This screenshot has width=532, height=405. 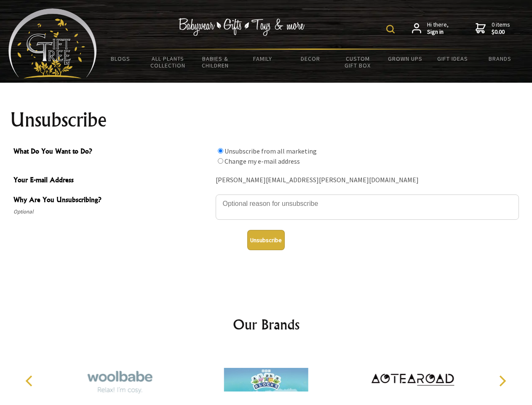 What do you see at coordinates (30, 381) in the screenshot?
I see `button: Previous` at bounding box center [30, 381].